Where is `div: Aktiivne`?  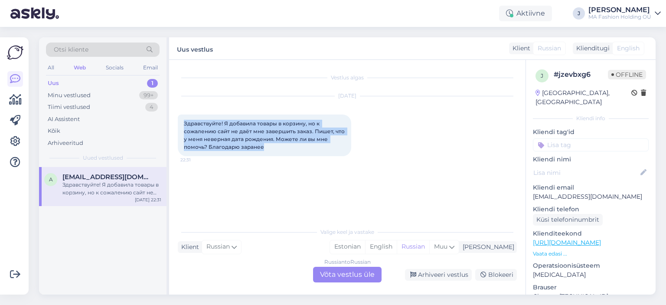
div: Aktiivne is located at coordinates (526, 13).